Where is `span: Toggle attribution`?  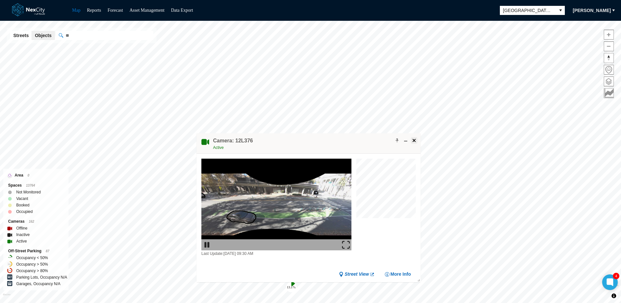
span: Toggle attribution is located at coordinates (614, 296).